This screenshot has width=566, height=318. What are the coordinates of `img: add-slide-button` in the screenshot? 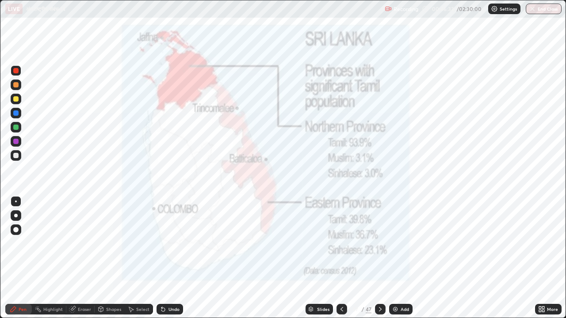 It's located at (395, 309).